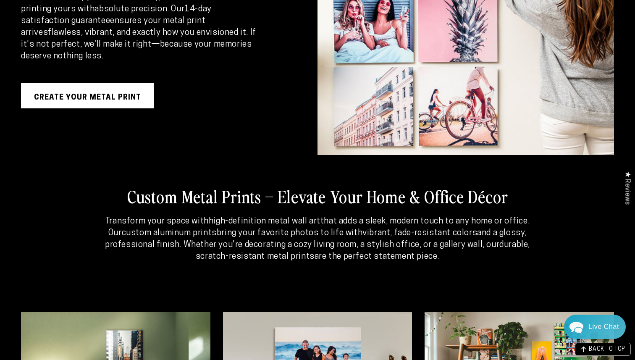 Image resolution: width=635 pixels, height=360 pixels. Describe the element at coordinates (317, 196) in the screenshot. I see `h2: Custom Metal Prints – Elevate Your Home & Office Décor` at that location.